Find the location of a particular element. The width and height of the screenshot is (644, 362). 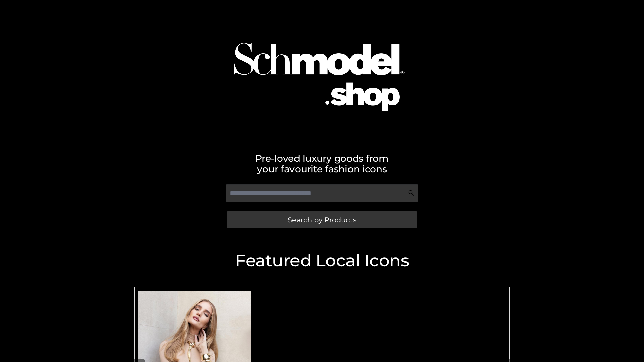

img: Search Icon is located at coordinates (411, 193).